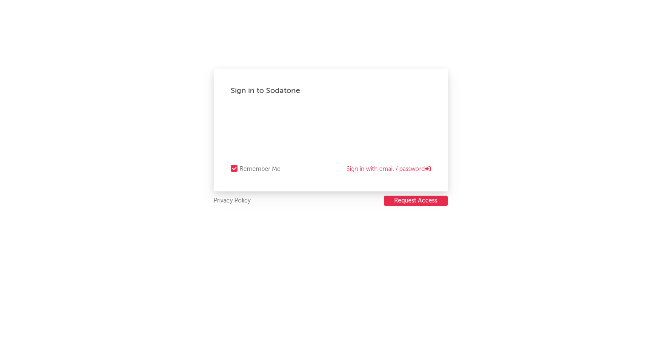 This screenshot has width=661, height=344. Describe the element at coordinates (260, 169) in the screenshot. I see `div: Remember Me` at that location.